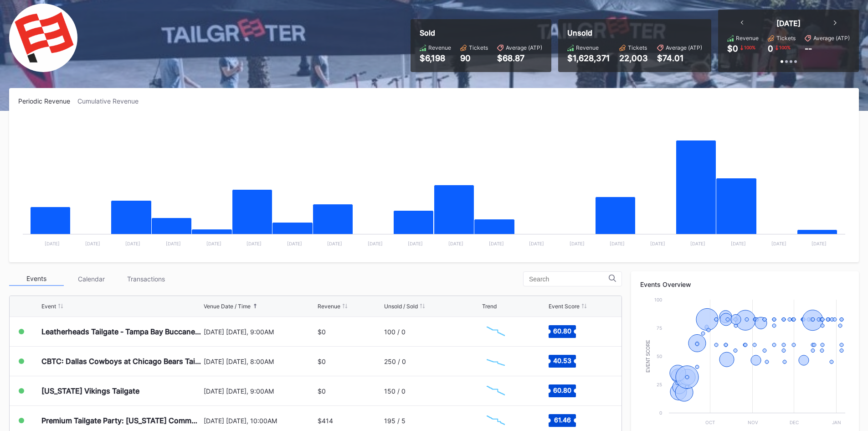 Image resolution: width=868 pixels, height=431 pixels. What do you see at coordinates (121, 361) in the screenshot?
I see `div: CBTC: Dallas Cowboys at Chicago Bears Tailgate` at bounding box center [121, 361].